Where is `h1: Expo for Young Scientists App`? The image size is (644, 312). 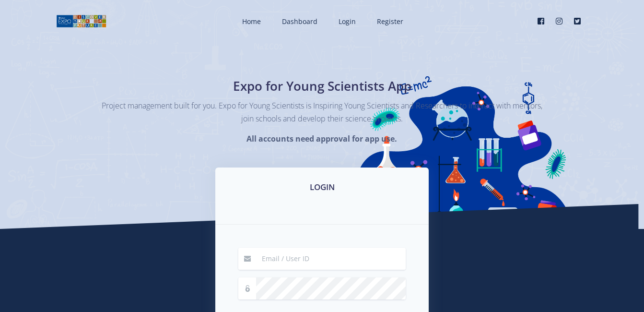 h1: Expo for Young Scientists App is located at coordinates (322, 86).